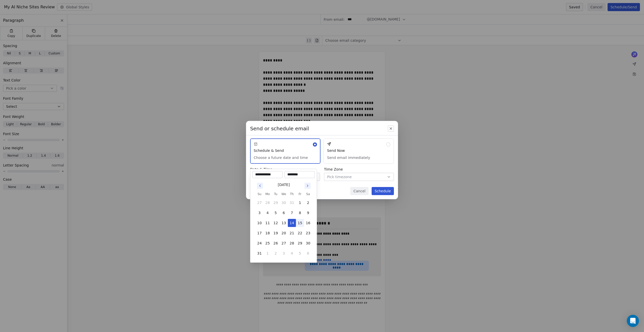 This screenshot has width=644, height=332. Describe the element at coordinates (276, 194) in the screenshot. I see `th: Tuesday` at that location.